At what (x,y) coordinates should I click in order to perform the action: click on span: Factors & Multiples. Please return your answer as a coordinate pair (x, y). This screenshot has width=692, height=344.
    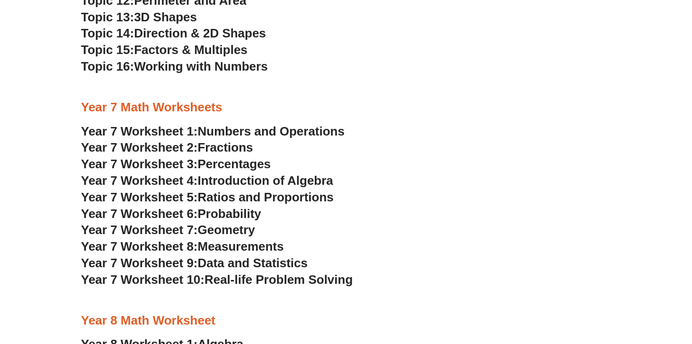
    Looking at the image, I should click on (191, 50).